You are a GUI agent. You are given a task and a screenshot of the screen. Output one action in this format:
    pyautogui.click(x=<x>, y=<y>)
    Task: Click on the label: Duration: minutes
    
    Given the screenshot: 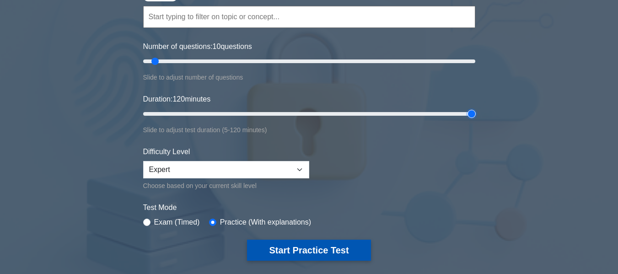 What is the action you would take?
    pyautogui.click(x=177, y=99)
    